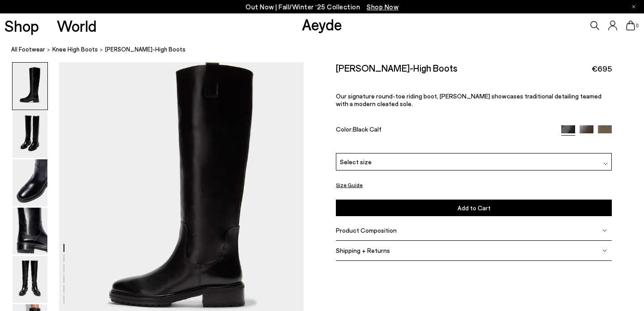 This screenshot has width=644, height=311. Describe the element at coordinates (474, 208) in the screenshot. I see `span: Add to Cart` at that location.